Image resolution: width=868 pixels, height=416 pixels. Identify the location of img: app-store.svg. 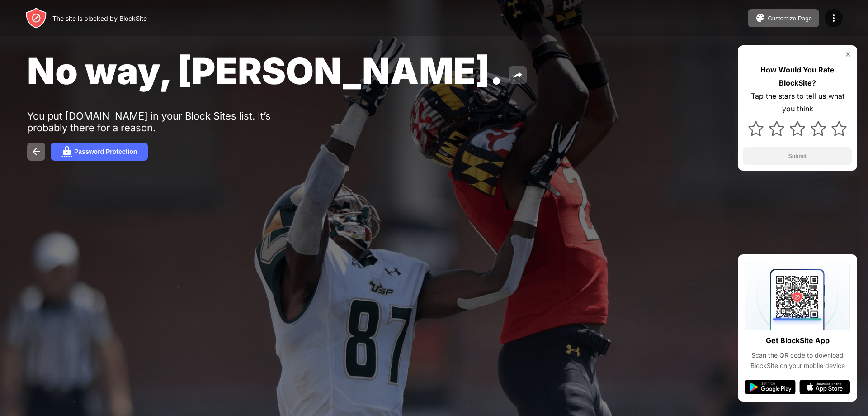
(825, 386).